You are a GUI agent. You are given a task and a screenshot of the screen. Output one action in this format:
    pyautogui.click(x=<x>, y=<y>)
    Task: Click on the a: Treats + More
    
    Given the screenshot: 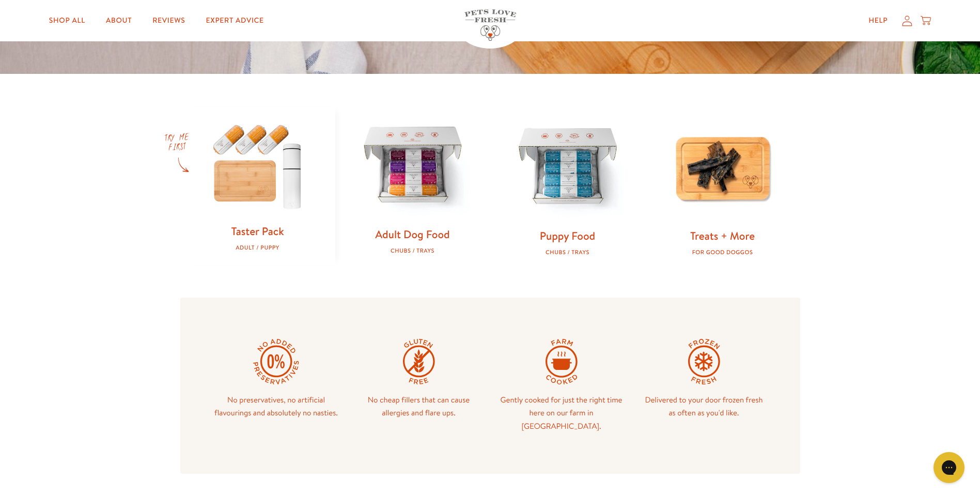 What is the action you would take?
    pyautogui.click(x=722, y=236)
    